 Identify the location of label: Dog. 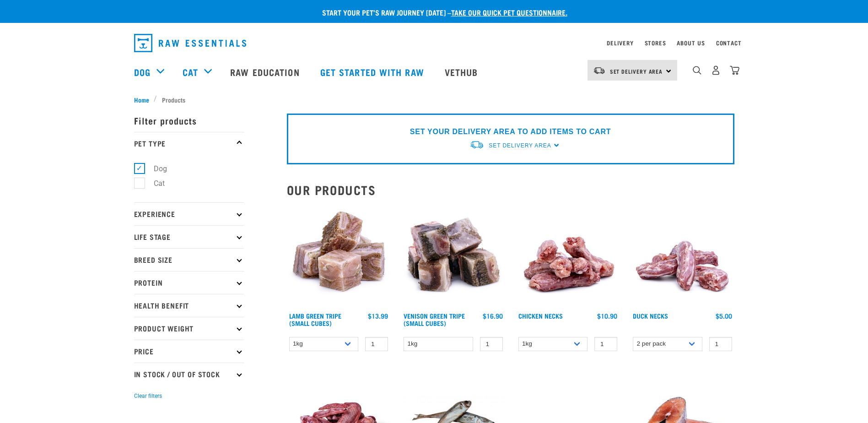
(155, 168).